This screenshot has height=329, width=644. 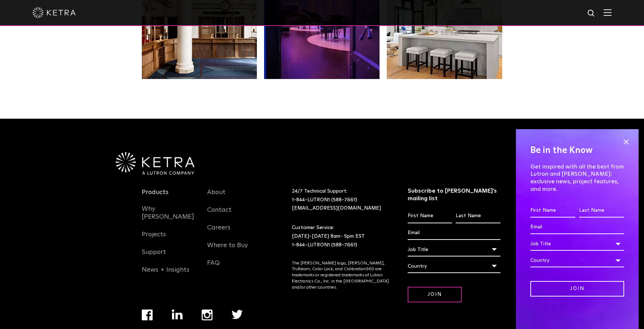 I want to click on img: twitter, so click(x=237, y=315).